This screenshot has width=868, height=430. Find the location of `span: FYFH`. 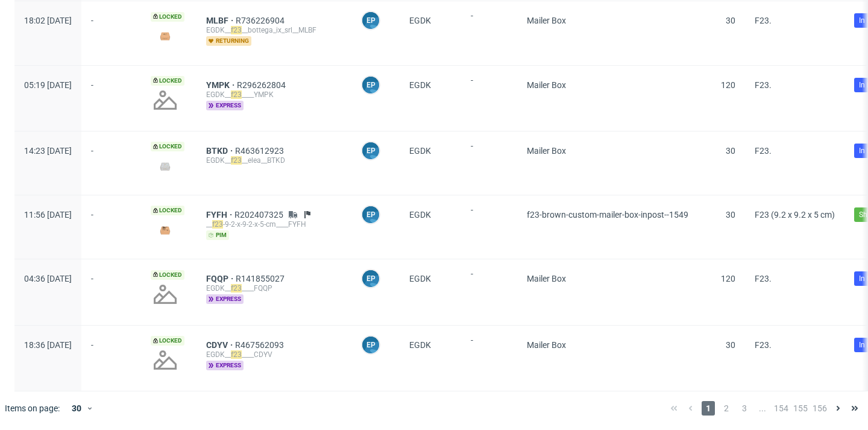

span: FYFH is located at coordinates (220, 215).